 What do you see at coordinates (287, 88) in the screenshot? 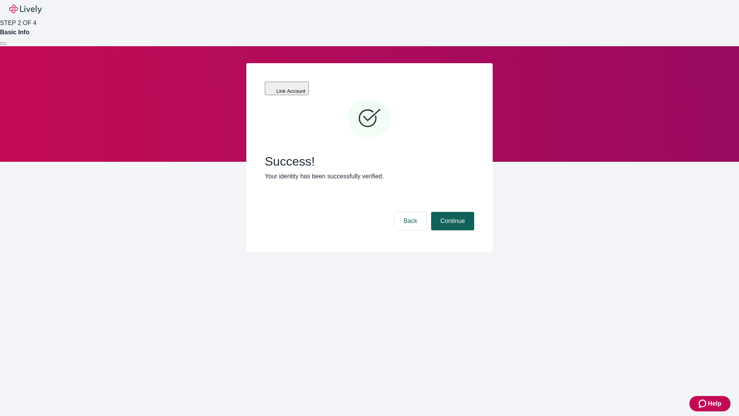
I see `button: Link Account` at bounding box center [287, 88].